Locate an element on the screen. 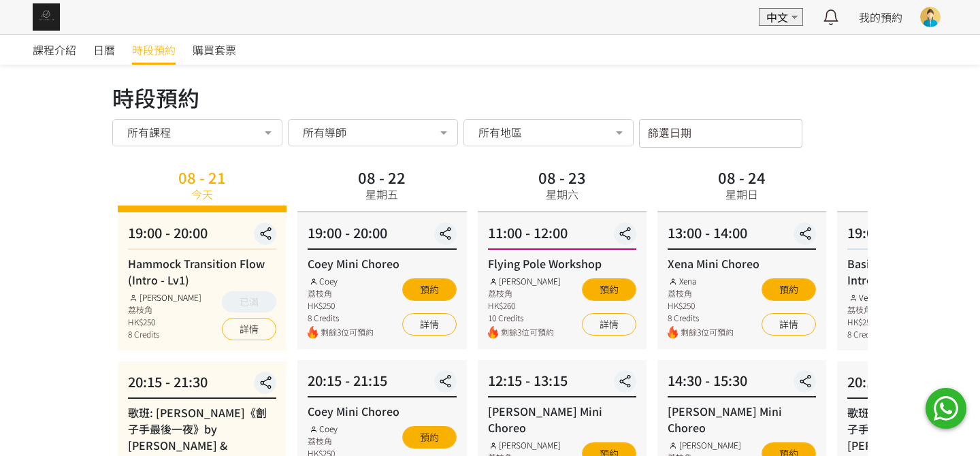 This screenshot has height=456, width=980. div: Hammock Transition Flow (Intro - Lv1) is located at coordinates (202, 272).